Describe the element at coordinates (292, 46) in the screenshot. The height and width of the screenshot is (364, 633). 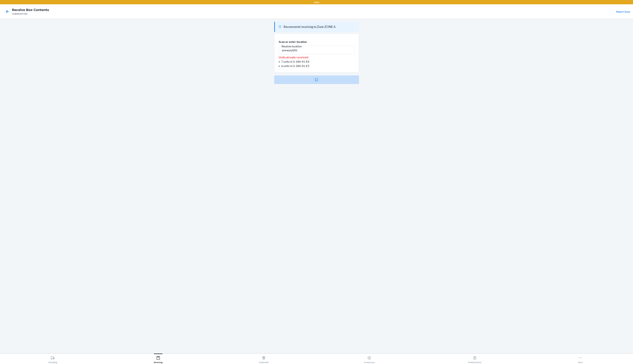
I see `span: Receive location` at that location.